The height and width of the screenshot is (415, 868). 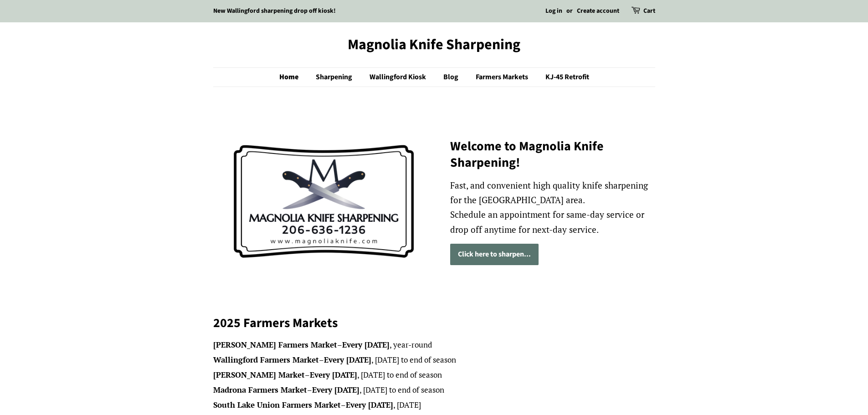 I want to click on a: Cart, so click(x=649, y=11).